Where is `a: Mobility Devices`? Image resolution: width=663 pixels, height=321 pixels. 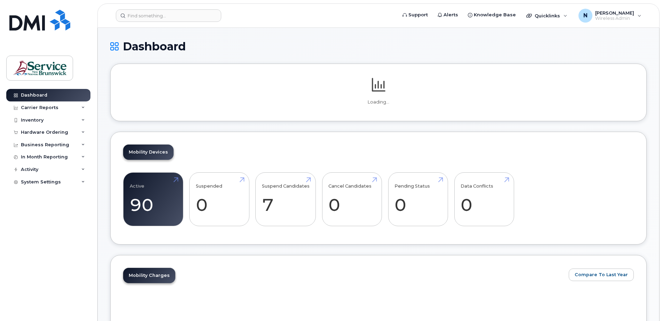 a: Mobility Devices is located at coordinates (148, 152).